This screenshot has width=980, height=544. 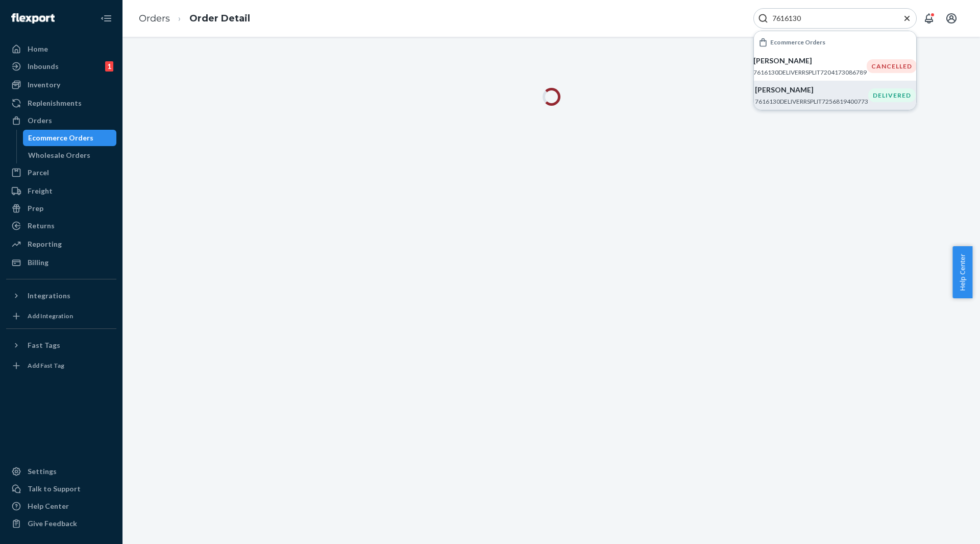 I want to click on div: Billing, so click(x=38, y=263).